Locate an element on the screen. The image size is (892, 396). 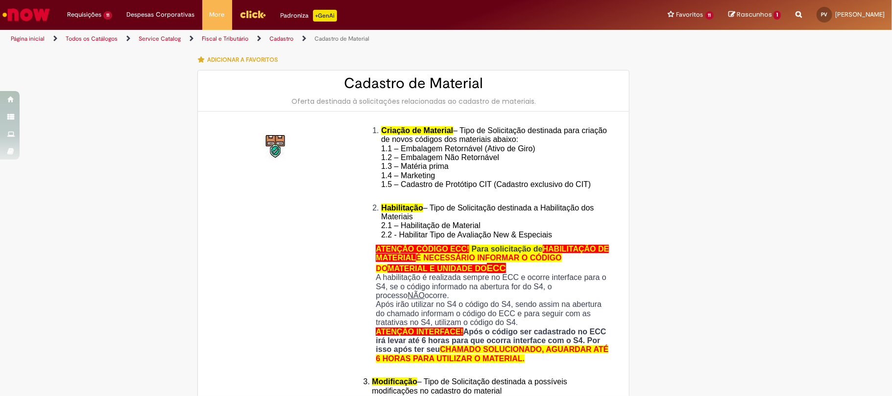
div: Padroniza is located at coordinates (308, 16).